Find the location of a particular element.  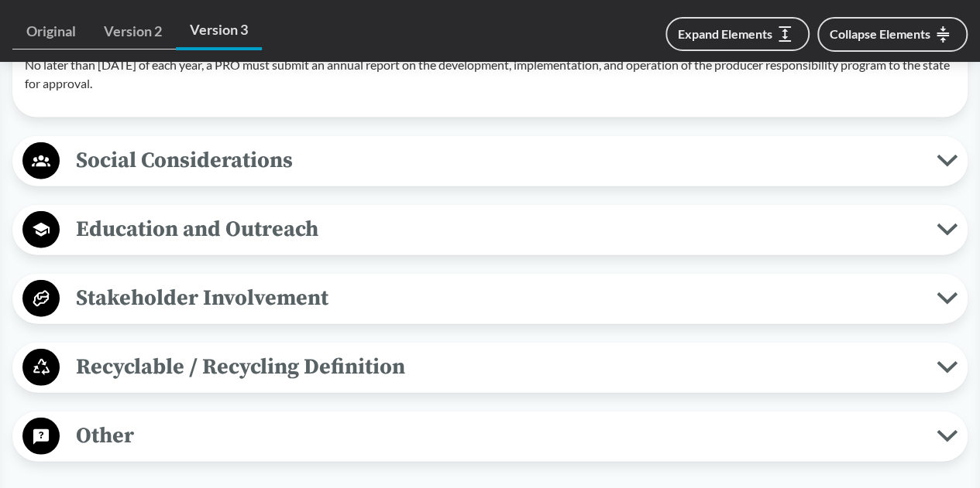

button: Social Considerations is located at coordinates (489, 161).